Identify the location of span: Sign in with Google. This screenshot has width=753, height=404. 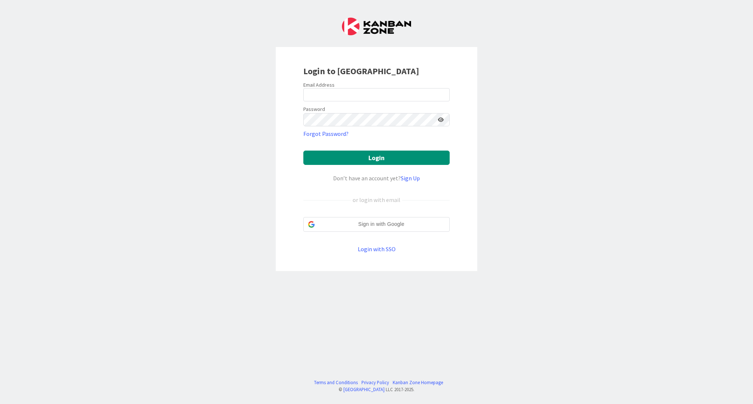
(381, 224).